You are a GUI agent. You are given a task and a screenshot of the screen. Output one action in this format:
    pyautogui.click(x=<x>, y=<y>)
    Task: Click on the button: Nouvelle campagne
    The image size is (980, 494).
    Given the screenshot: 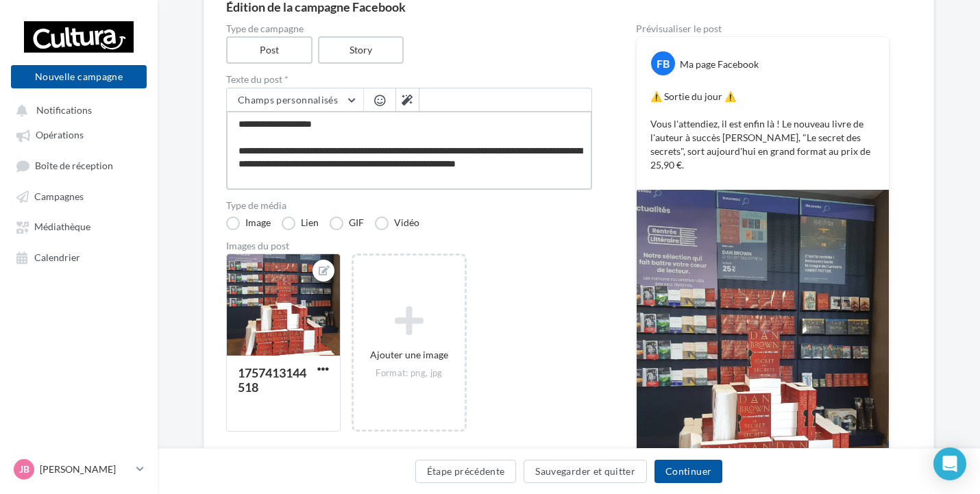 What is the action you would take?
    pyautogui.click(x=79, y=77)
    